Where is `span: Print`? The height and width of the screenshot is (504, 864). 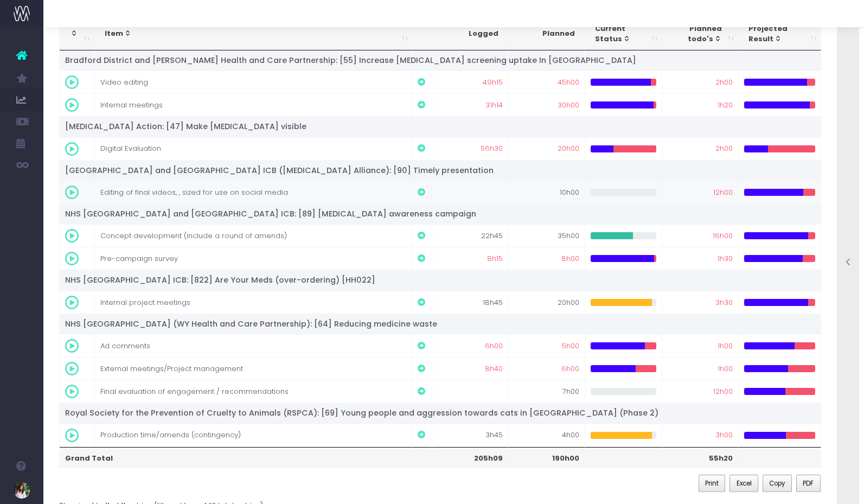 span: Print is located at coordinates (711, 483).